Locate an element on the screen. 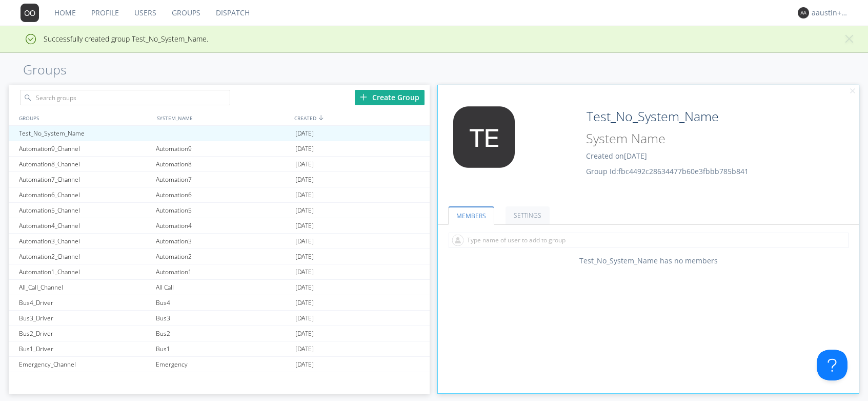  div: GROUPS is located at coordinates (84, 117).